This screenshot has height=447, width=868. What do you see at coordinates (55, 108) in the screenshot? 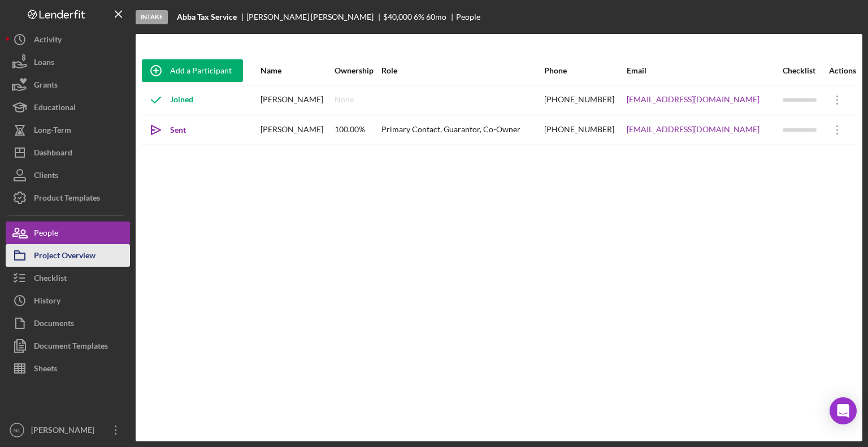
I see `div: Educational` at bounding box center [55, 108].